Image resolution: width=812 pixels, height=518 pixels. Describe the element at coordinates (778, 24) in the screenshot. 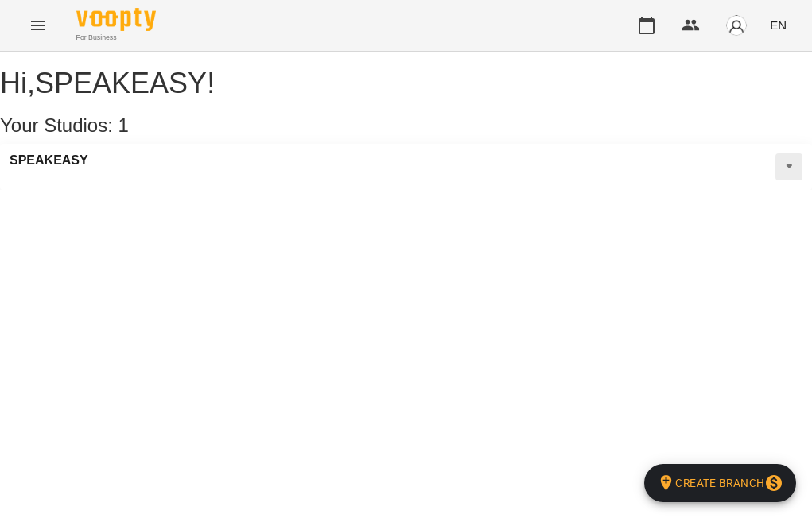

I see `span: EN` at that location.